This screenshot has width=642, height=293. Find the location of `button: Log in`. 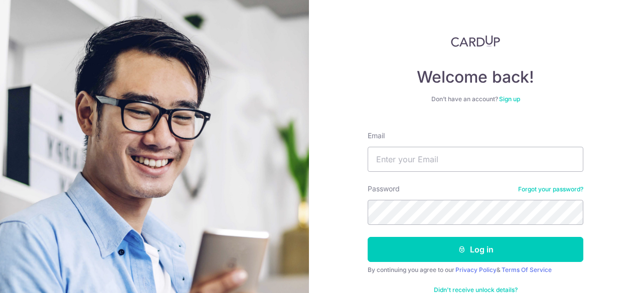

button: Log in is located at coordinates (475, 250).